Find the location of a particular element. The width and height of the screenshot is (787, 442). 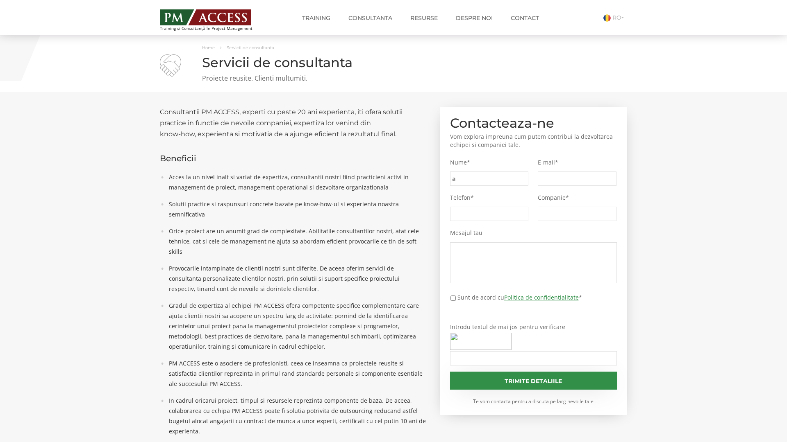

label: Companie is located at coordinates (577, 198).